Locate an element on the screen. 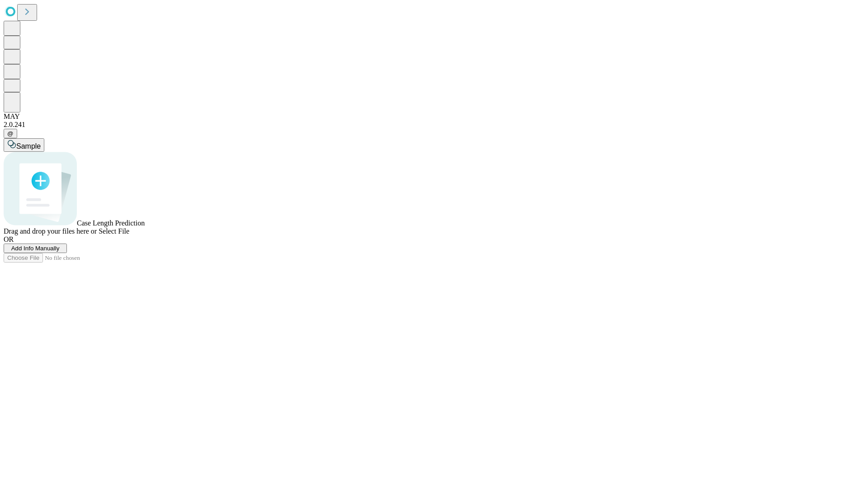 The height and width of the screenshot is (488, 868). span: OR is located at coordinates (9, 239).